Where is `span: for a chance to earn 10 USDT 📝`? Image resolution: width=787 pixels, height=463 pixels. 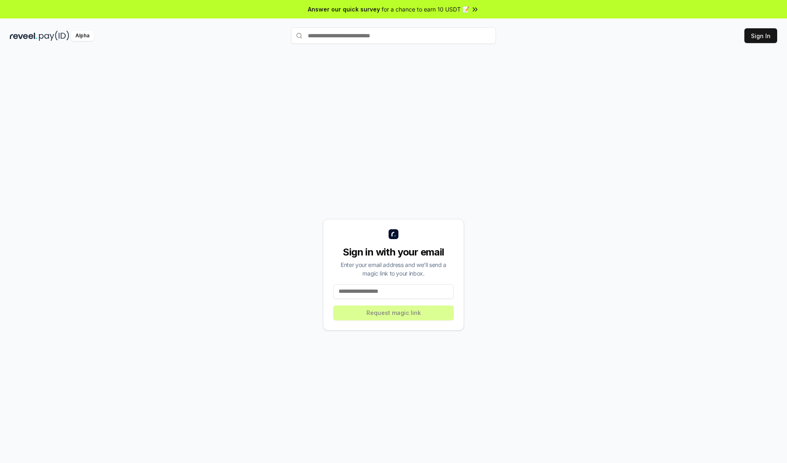
span: for a chance to earn 10 USDT 📝 is located at coordinates (426, 9).